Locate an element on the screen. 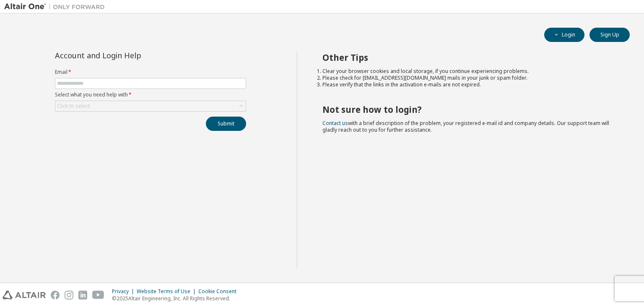  label: Select what you need help with is located at coordinates (151, 95).